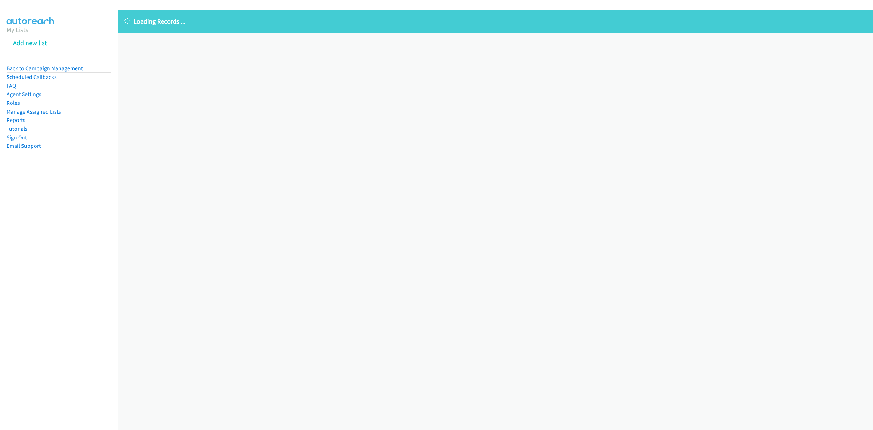  I want to click on a: Reports, so click(16, 120).